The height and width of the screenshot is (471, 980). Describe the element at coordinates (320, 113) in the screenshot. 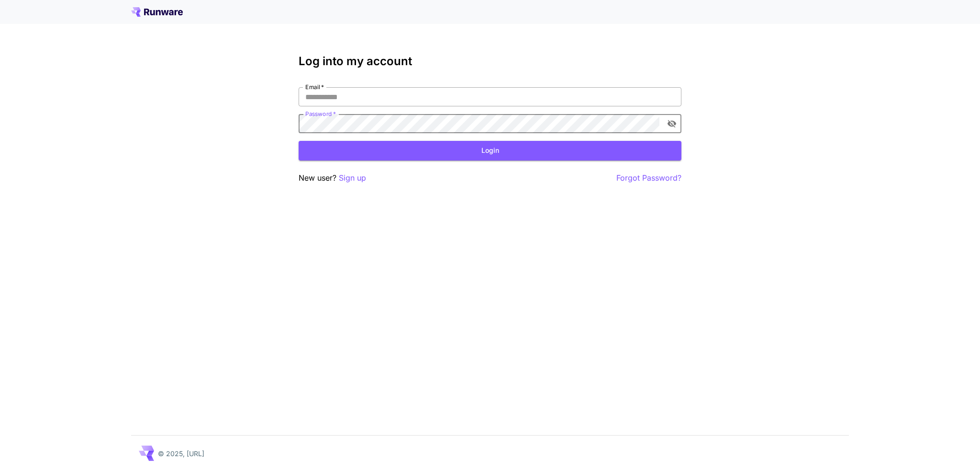

I see `label: Password` at that location.